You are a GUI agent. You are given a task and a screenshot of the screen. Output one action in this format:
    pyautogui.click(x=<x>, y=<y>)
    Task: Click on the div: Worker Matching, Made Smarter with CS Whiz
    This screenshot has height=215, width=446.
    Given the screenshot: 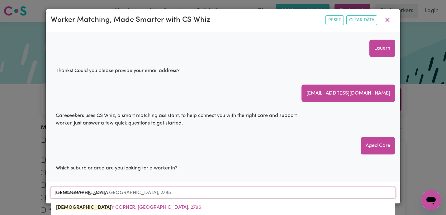 What is the action you would take?
    pyautogui.click(x=131, y=20)
    